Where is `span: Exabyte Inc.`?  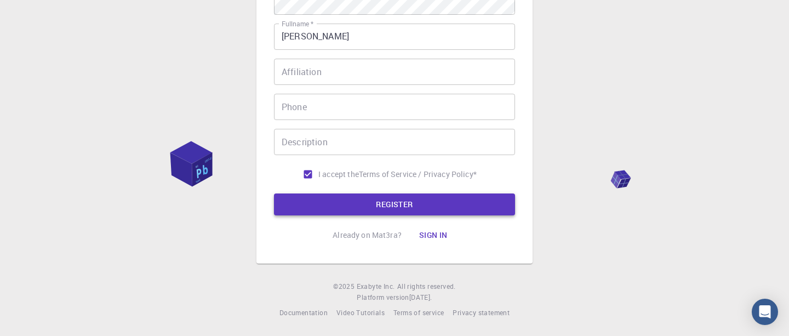
span: Exabyte Inc. is located at coordinates (376, 286).